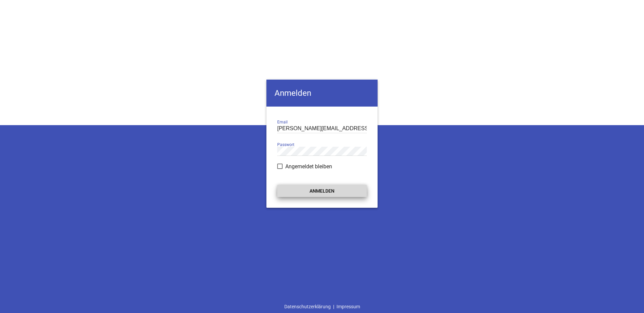 This screenshot has width=644, height=313. What do you see at coordinates (348, 306) in the screenshot?
I see `a: Impressum` at bounding box center [348, 306].